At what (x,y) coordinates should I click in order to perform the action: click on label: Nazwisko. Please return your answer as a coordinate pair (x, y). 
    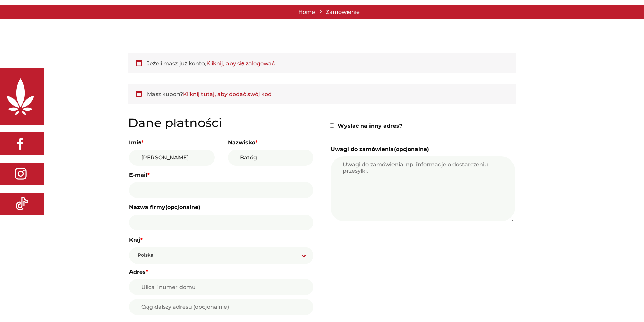
    Looking at the image, I should click on (271, 142).